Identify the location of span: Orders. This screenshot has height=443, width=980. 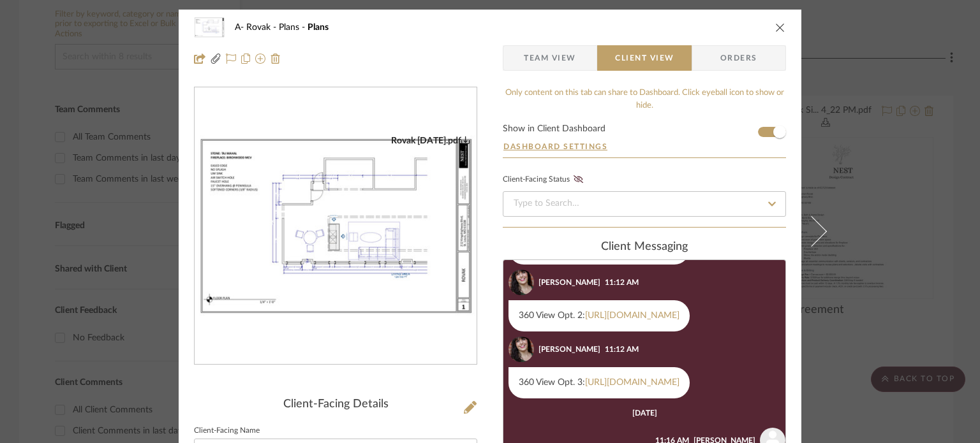
(739, 58).